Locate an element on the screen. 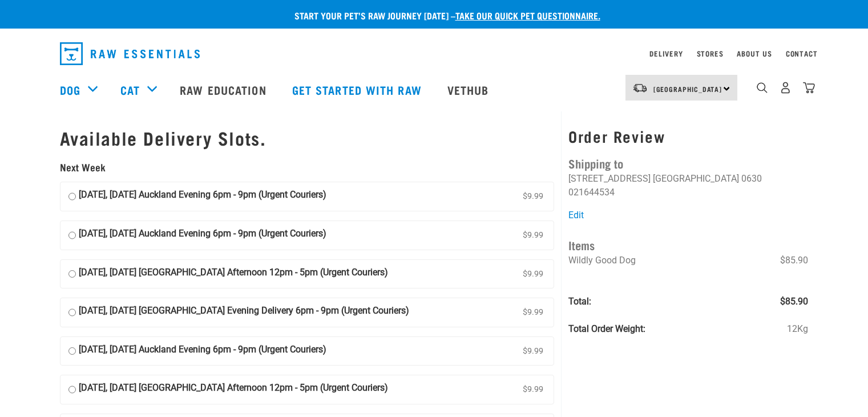 Image resolution: width=868 pixels, height=417 pixels. strong: Total Order Weight: is located at coordinates (607, 329).